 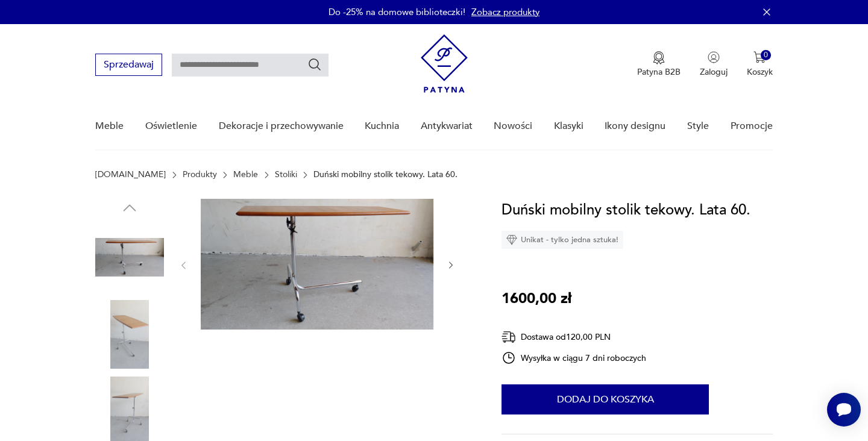 I want to click on a: Dekoracje i przechowywanie, so click(x=281, y=126).